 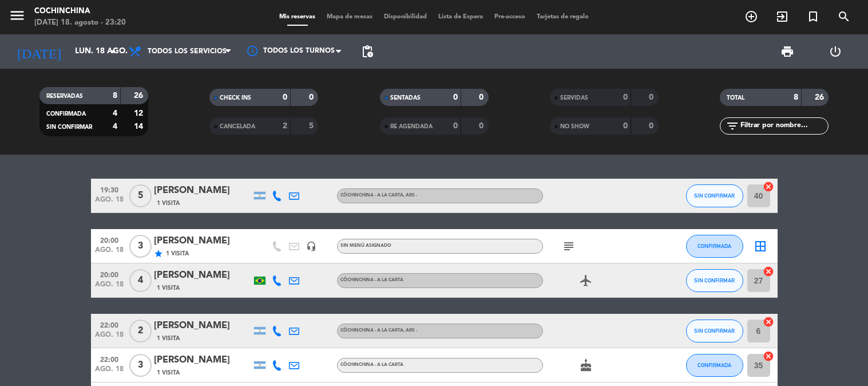 I want to click on strong: 12, so click(x=140, y=113).